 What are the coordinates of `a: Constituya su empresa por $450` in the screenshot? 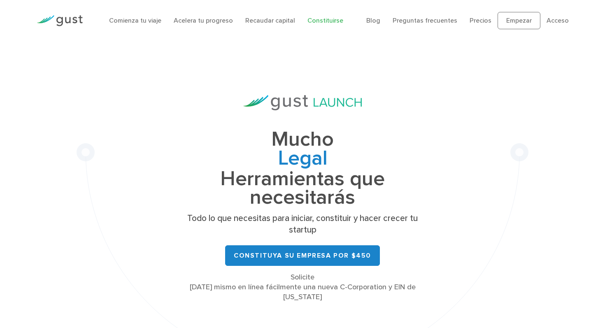 It's located at (303, 256).